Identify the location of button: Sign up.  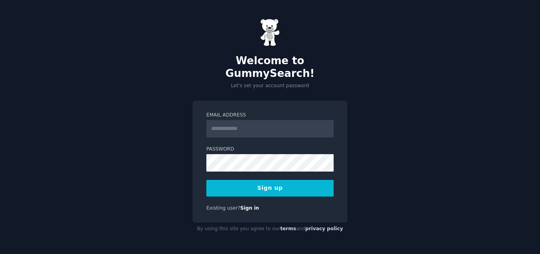
(270, 188).